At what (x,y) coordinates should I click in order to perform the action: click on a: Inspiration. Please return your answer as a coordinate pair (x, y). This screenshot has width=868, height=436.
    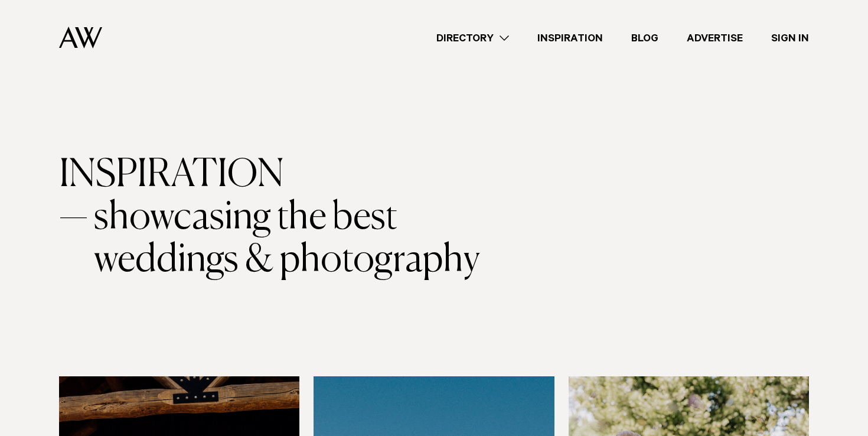
    Looking at the image, I should click on (570, 38).